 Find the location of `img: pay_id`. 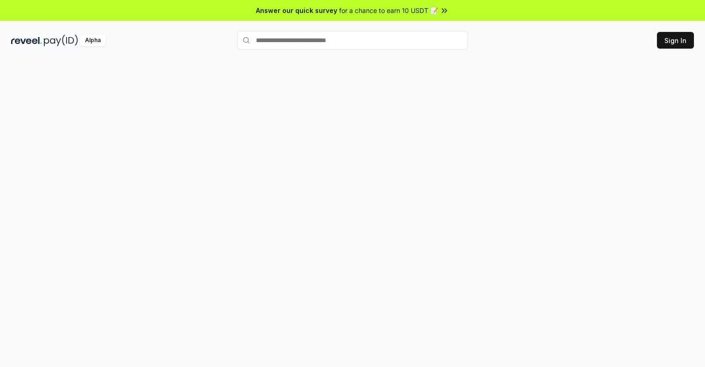

img: pay_id is located at coordinates (61, 40).